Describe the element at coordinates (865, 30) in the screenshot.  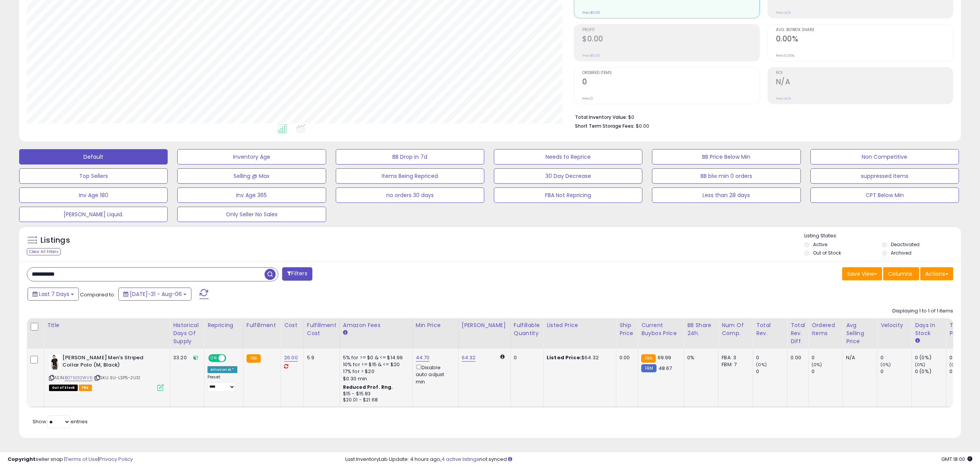
I see `span: Avg. Buybox Share` at that location.